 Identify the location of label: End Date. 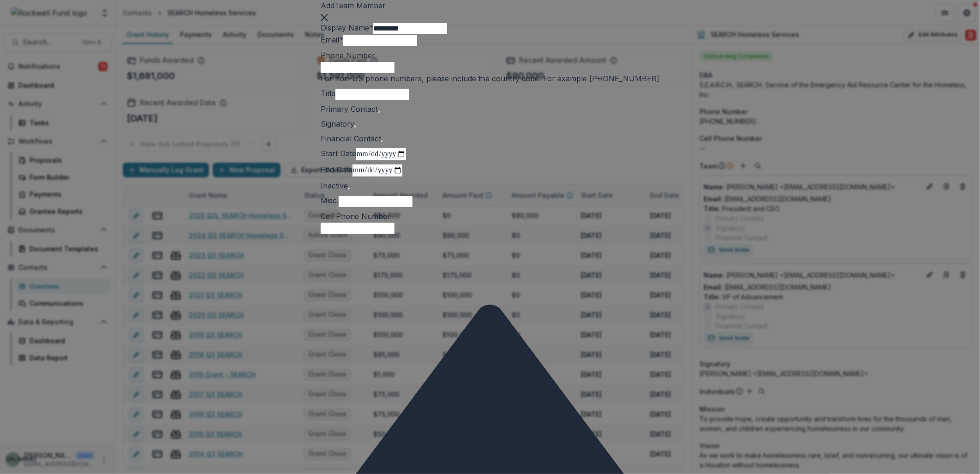
(337, 169).